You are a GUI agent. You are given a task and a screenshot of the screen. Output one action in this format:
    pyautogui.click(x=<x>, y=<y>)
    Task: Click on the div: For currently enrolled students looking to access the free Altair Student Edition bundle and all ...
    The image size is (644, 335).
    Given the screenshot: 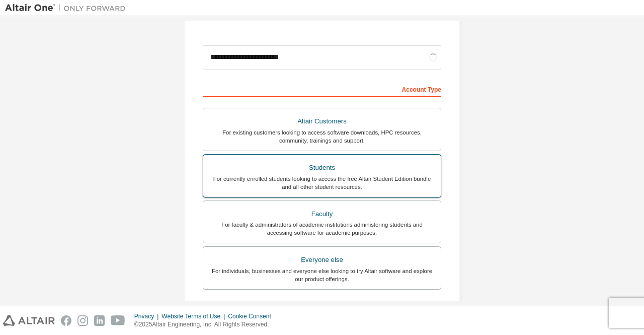 What is the action you would take?
    pyautogui.click(x=322, y=183)
    